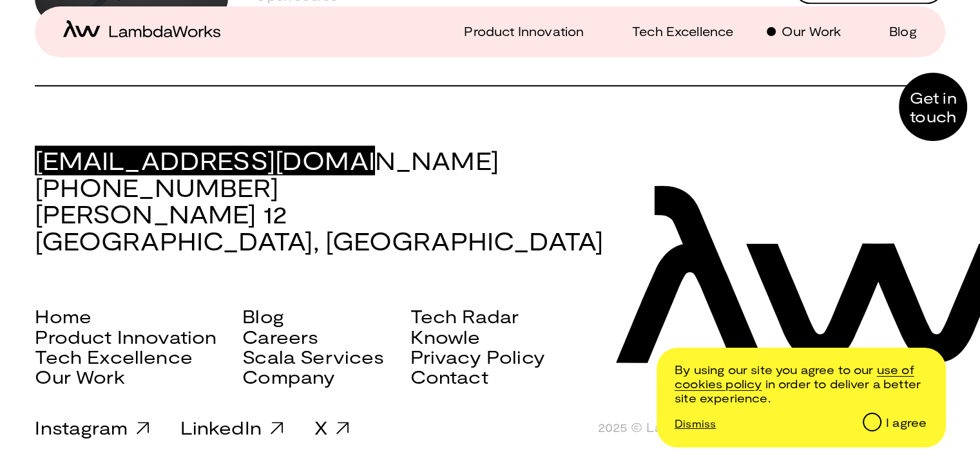 This screenshot has width=980, height=470. Describe the element at coordinates (288, 376) in the screenshot. I see `a: Company` at that location.